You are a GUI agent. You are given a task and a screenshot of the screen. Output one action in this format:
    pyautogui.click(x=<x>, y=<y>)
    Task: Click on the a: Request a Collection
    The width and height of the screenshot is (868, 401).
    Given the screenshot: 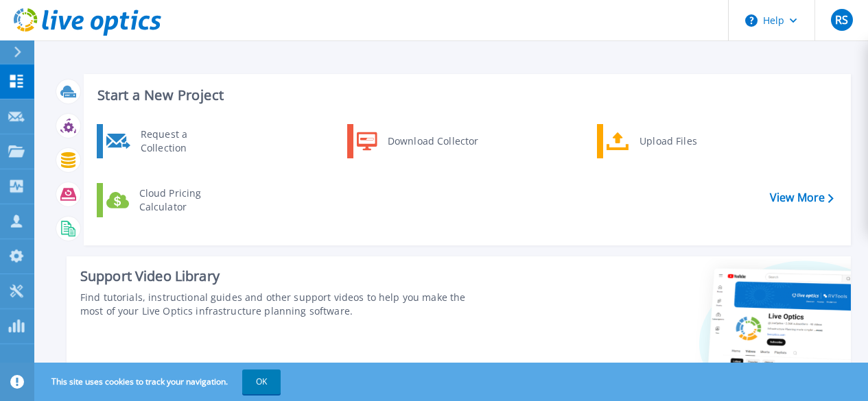 What is the action you would take?
    pyautogui.click(x=167, y=141)
    